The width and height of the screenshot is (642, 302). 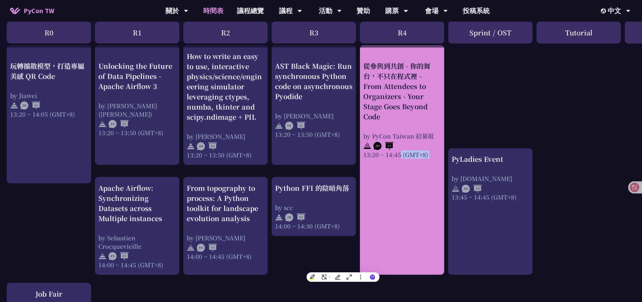 I want to click on div: by scc, so click(x=314, y=207).